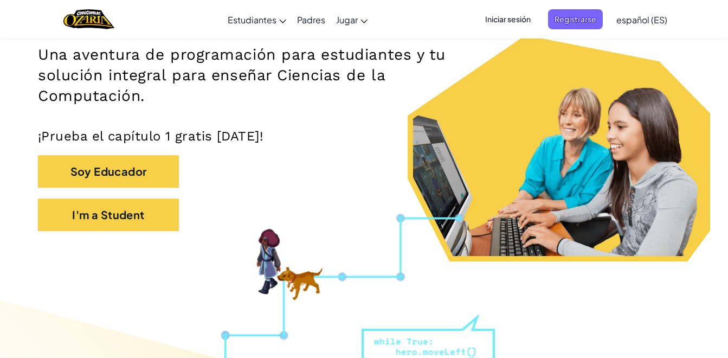 The width and height of the screenshot is (728, 358). I want to click on span: Registrarse, so click(575, 19).